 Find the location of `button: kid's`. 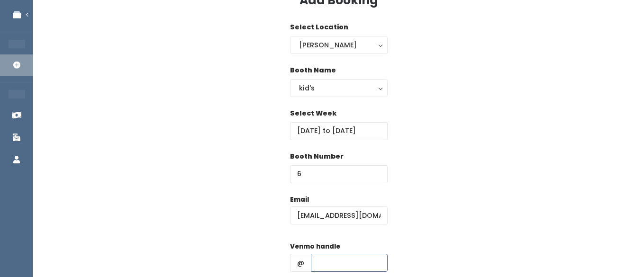

button: kid's is located at coordinates (339, 88).